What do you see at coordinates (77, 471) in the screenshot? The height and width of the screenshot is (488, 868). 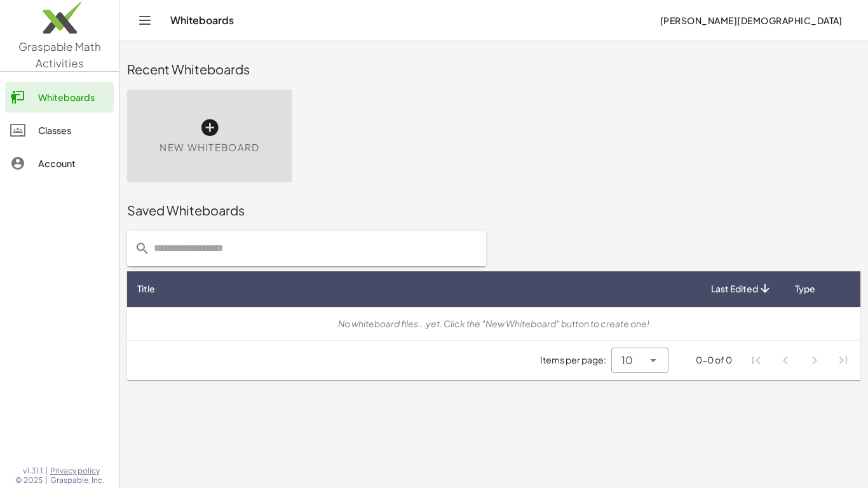 I see `a: Privacy policy` at bounding box center [77, 471].